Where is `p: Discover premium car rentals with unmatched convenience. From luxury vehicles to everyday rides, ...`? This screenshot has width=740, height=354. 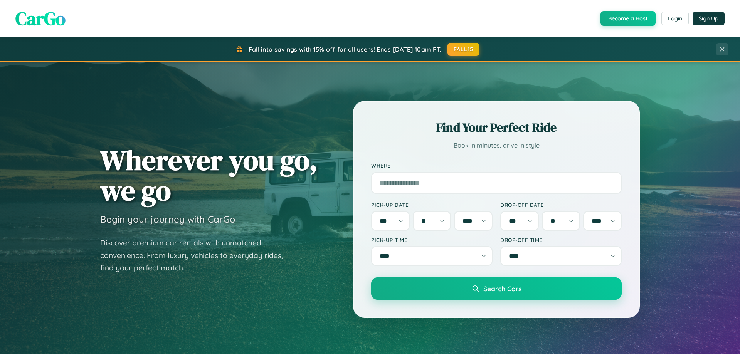 p: Discover premium car rentals with unmatched convenience. From luxury vehicles to everyday rides, ... is located at coordinates (197, 255).